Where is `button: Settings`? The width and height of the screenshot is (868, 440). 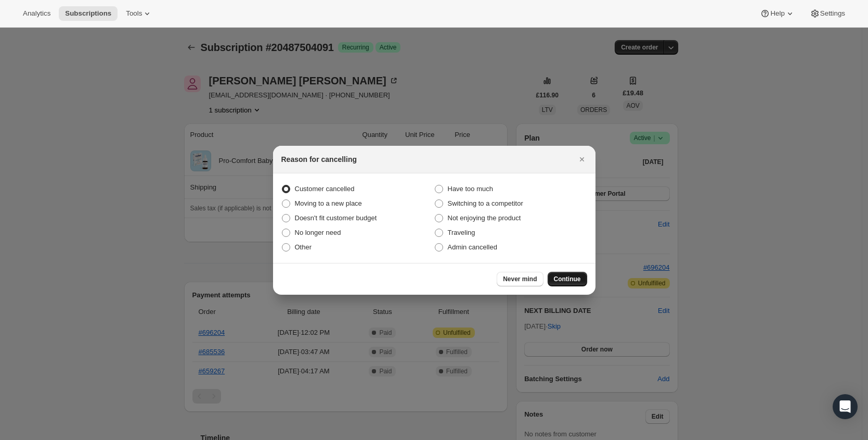
button: Settings is located at coordinates (828, 14).